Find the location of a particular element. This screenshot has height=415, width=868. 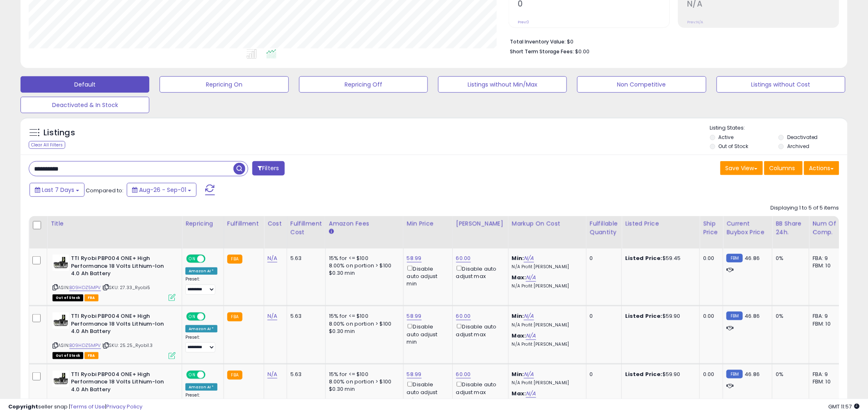

b: Max: is located at coordinates (519, 277).